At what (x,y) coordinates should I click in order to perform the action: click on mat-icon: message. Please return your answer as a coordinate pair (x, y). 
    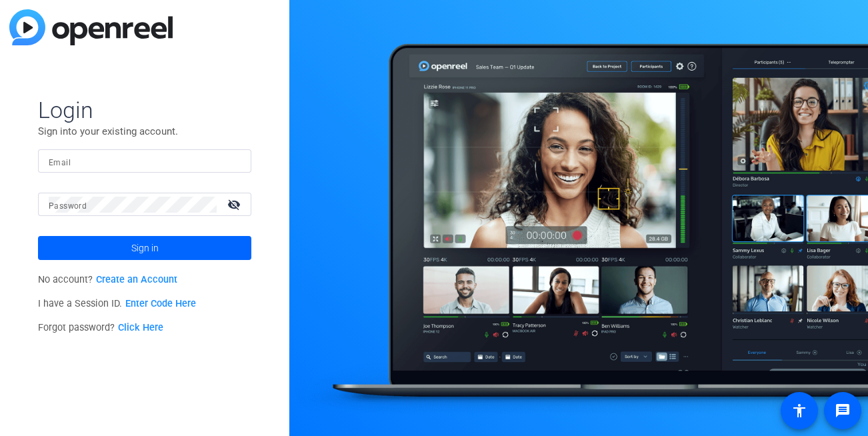
    Looking at the image, I should click on (843, 411).